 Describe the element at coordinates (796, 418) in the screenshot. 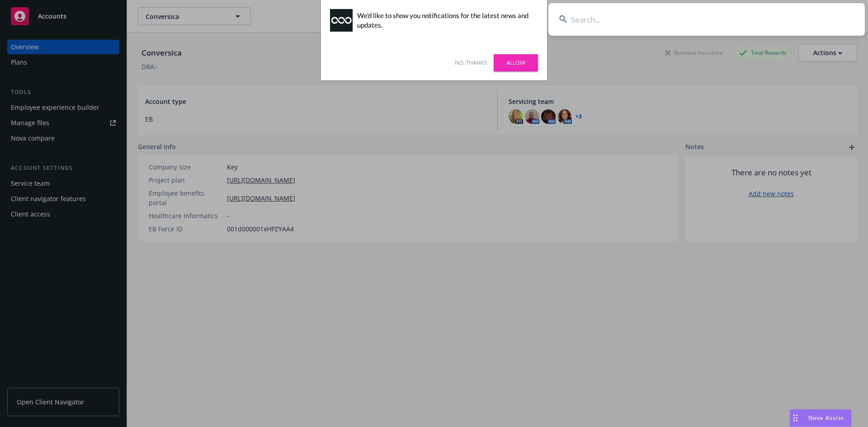

I see `div: Drag to move` at that location.